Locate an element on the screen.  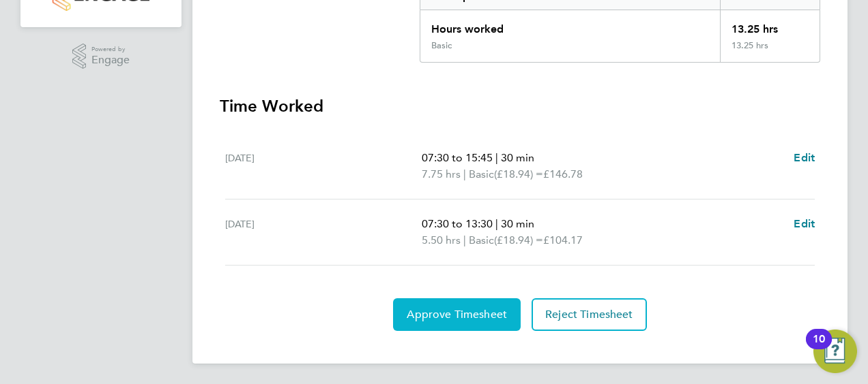
span: 07:30 to 13:30 is located at coordinates (457, 223).